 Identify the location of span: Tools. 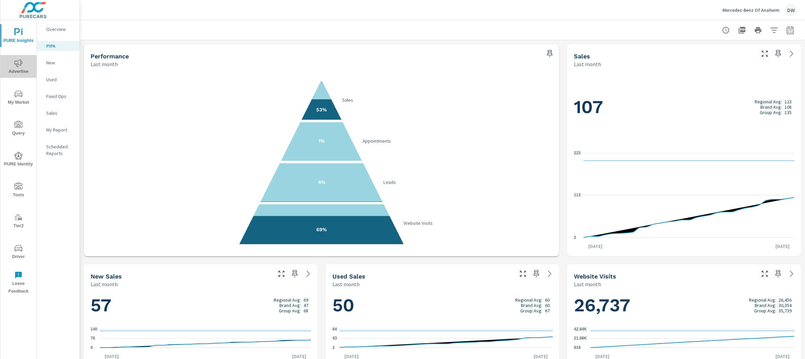
(18, 191).